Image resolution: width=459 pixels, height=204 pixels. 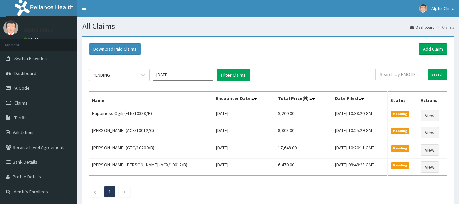 I want to click on span: Tariffs, so click(x=20, y=118).